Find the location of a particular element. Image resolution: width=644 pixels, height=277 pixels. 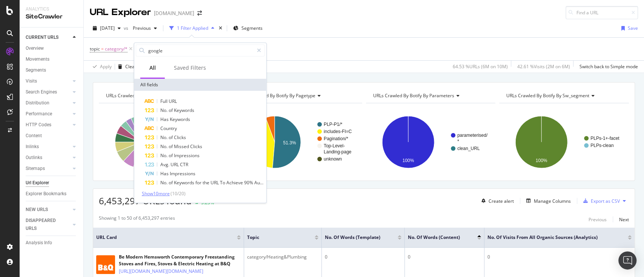

div: URL Explorer is located at coordinates (120, 13).